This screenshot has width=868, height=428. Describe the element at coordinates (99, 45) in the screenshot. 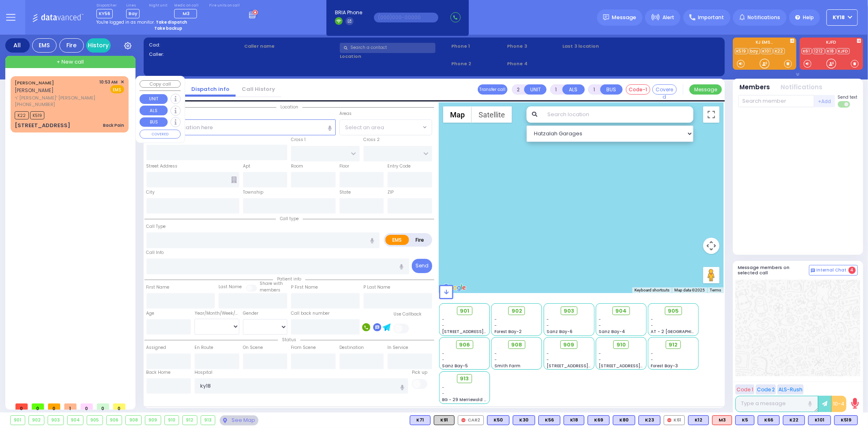

I see `a: History` at that location.